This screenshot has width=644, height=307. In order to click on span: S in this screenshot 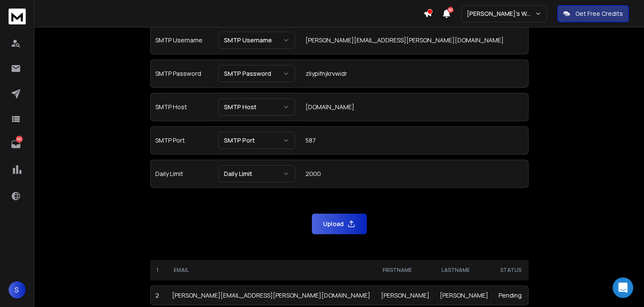, I will do `click(17, 290)`.